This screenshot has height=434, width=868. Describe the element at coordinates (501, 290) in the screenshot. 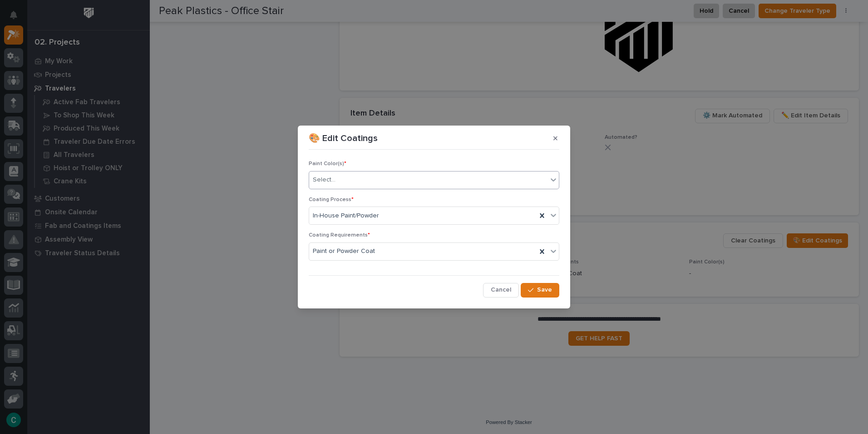

I see `button: Cancel` at that location.